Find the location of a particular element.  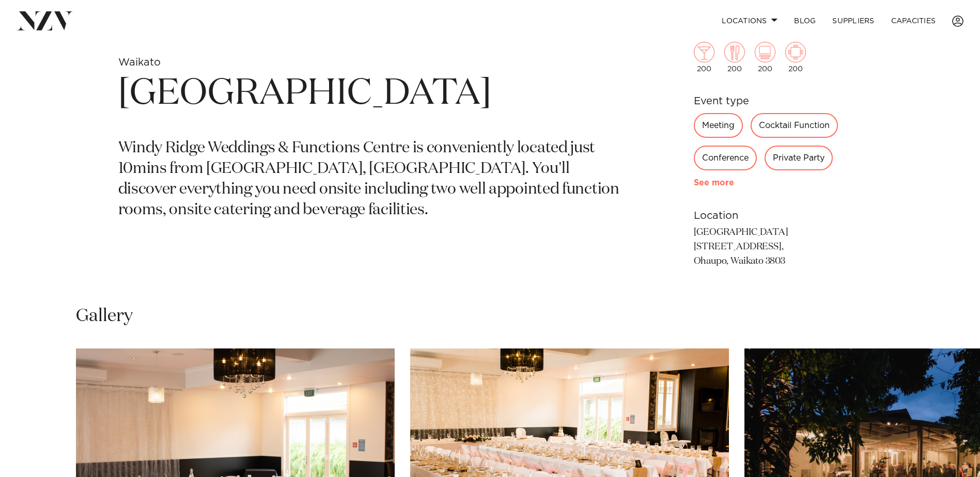

a: SUPPLIERS is located at coordinates (853, 21).